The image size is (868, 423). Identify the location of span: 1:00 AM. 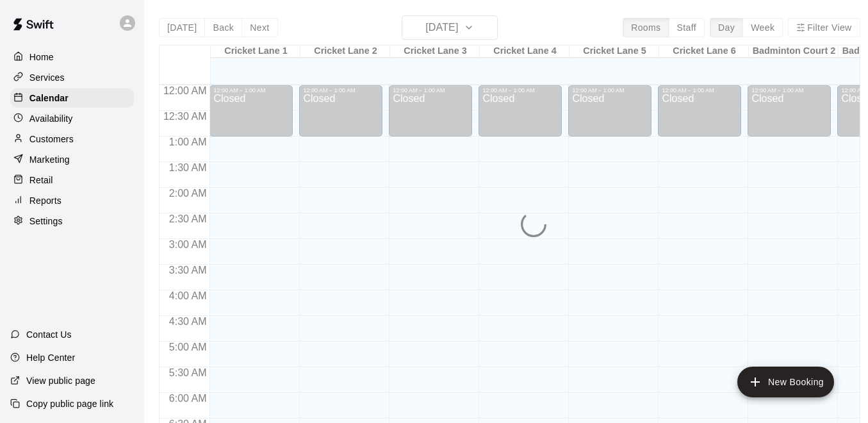
(188, 141).